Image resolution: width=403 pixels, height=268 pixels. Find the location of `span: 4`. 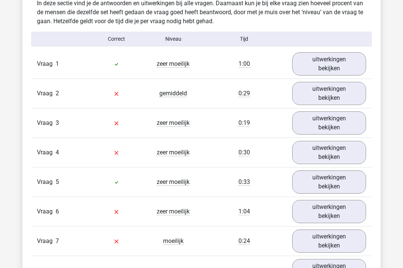

span: 4 is located at coordinates (57, 152).